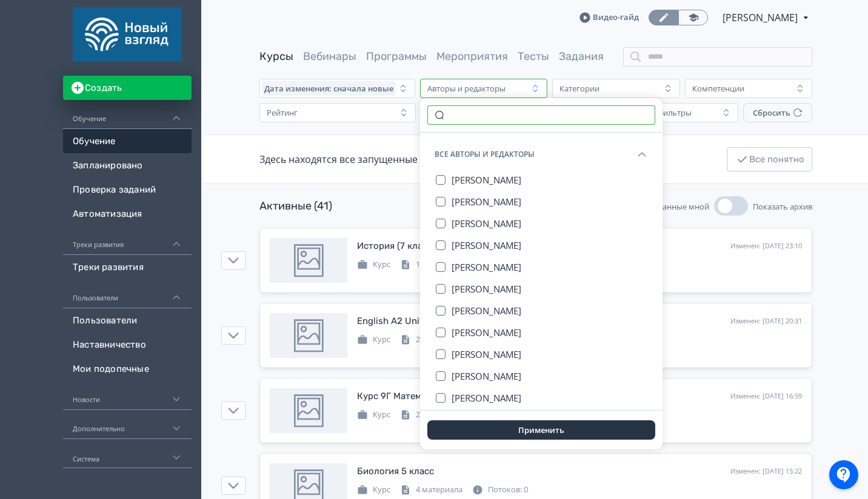  What do you see at coordinates (484, 89) in the screenshot?
I see `button: Авторы и редакторы` at bounding box center [484, 89].